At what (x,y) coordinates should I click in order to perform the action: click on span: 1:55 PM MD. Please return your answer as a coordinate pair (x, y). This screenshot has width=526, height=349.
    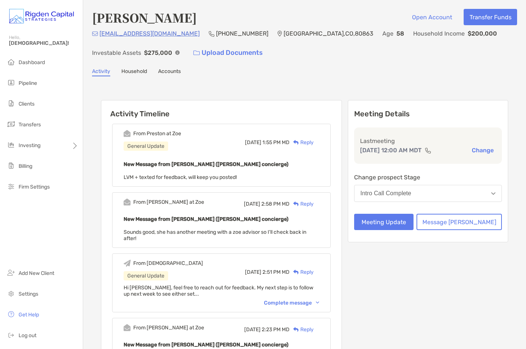
    Looking at the image, I should click on (276, 142).